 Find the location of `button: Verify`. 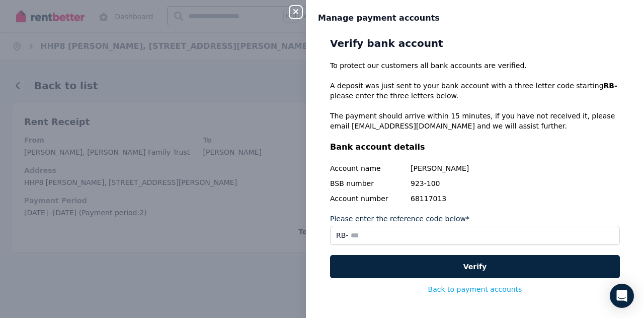

button: Verify is located at coordinates (475, 267).